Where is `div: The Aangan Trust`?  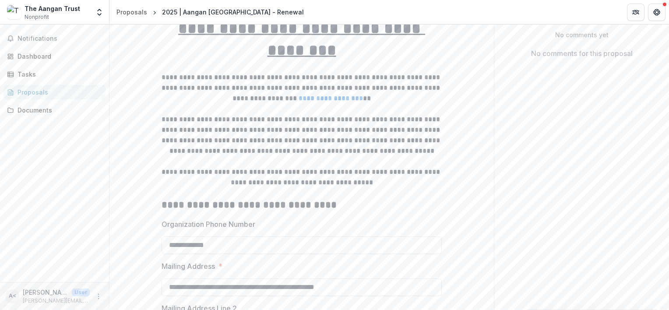
div: The Aangan Trust is located at coordinates (52, 8).